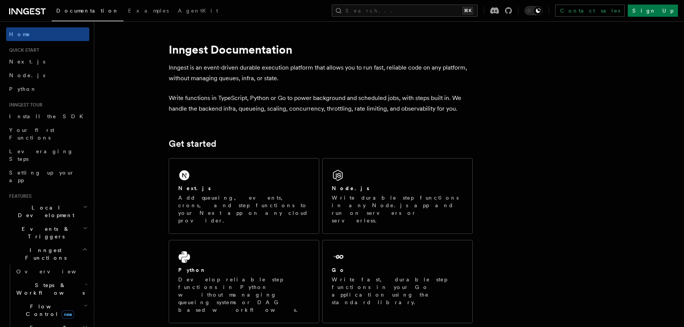 This screenshot has width=684, height=327. Describe the element at coordinates (32, 134) in the screenshot. I see `span: Your first Functions` at that location.